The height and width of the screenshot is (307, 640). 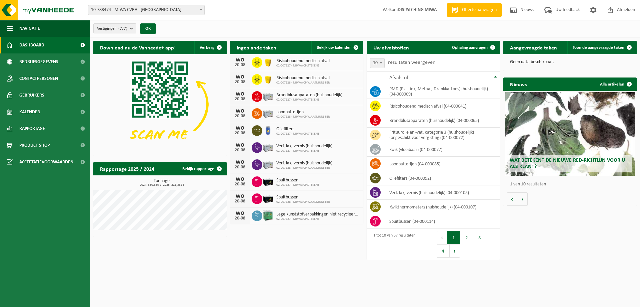 I want to click on span: Contactpersonen, so click(x=39, y=78).